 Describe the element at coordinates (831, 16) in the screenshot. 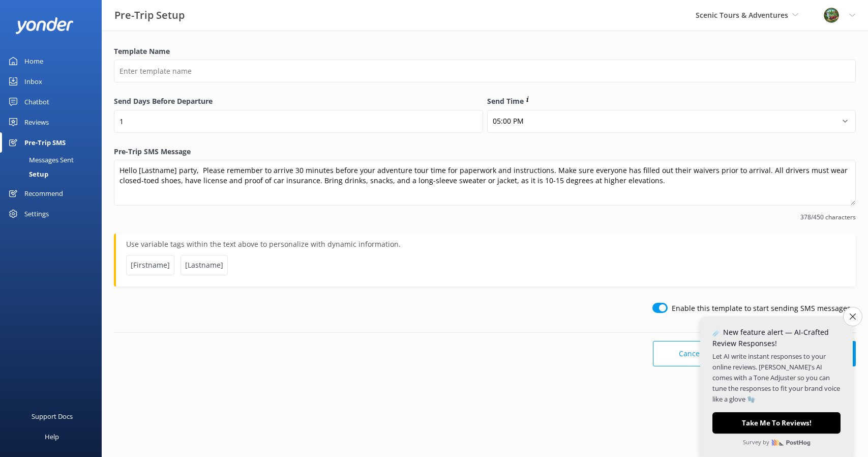

I see `img: 789-1755618753.png` at that location.